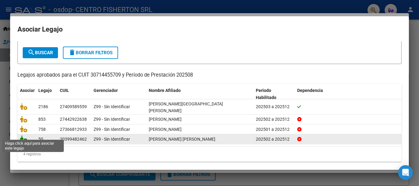  I want to click on span: 853, so click(42, 119).